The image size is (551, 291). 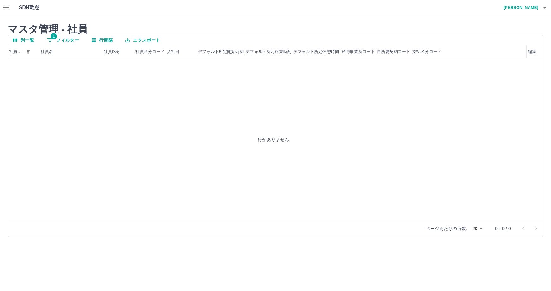 What do you see at coordinates (276, 139) in the screenshot?
I see `div: 行がありません。` at bounding box center [276, 139].